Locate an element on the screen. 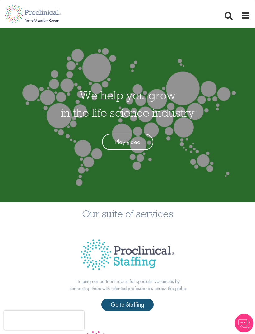  h1: We help you grow in the life science industry is located at coordinates (127, 104).